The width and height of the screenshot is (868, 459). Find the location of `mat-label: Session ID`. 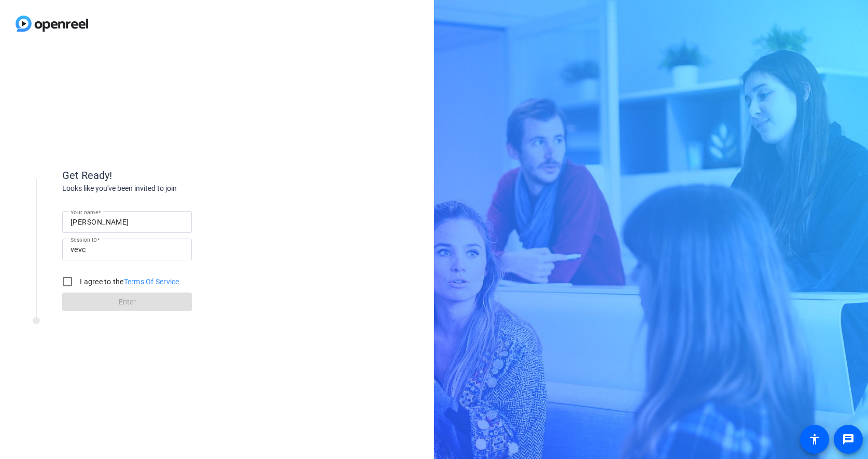

mat-label: Session ID is located at coordinates (83, 240).